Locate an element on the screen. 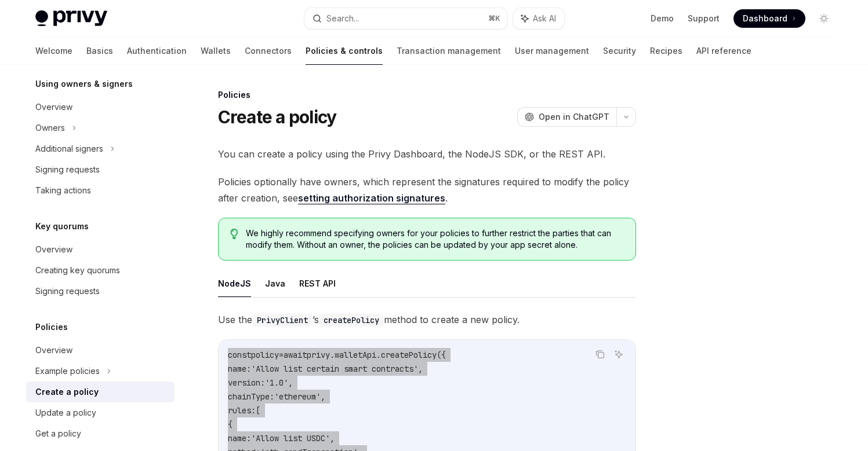 This screenshot has height=451, width=868. span: ⌘ K is located at coordinates (494, 19).